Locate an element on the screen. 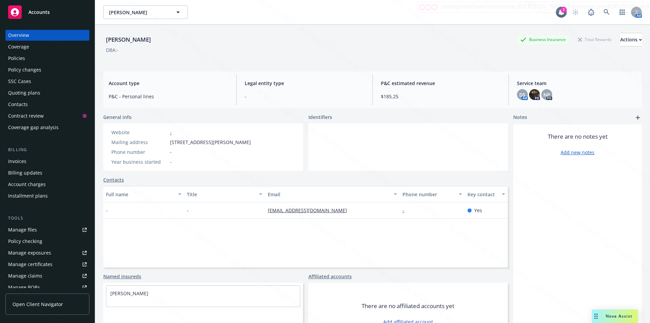  div: Policies is located at coordinates (17, 58).